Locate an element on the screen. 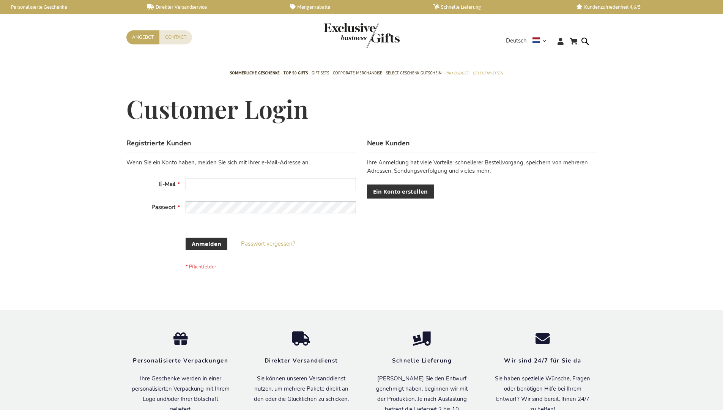  a: Passwort vergessen? is located at coordinates (268, 244).